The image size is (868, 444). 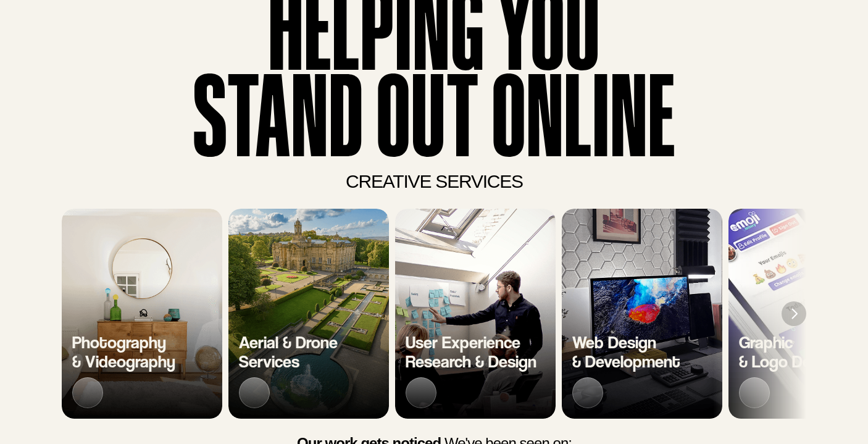 What do you see at coordinates (794, 313) in the screenshot?
I see `button: Next` at bounding box center [794, 313].